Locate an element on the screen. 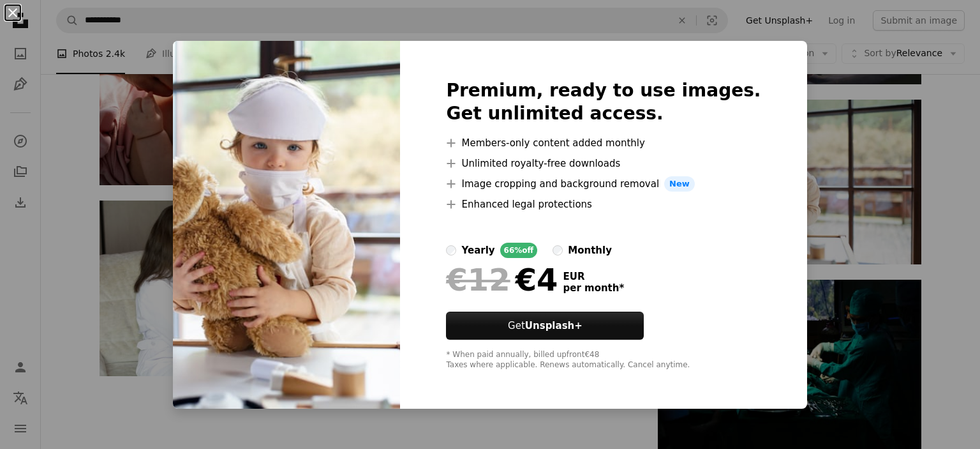 Image resolution: width=980 pixels, height=449 pixels. div: monthly is located at coordinates (589, 251).